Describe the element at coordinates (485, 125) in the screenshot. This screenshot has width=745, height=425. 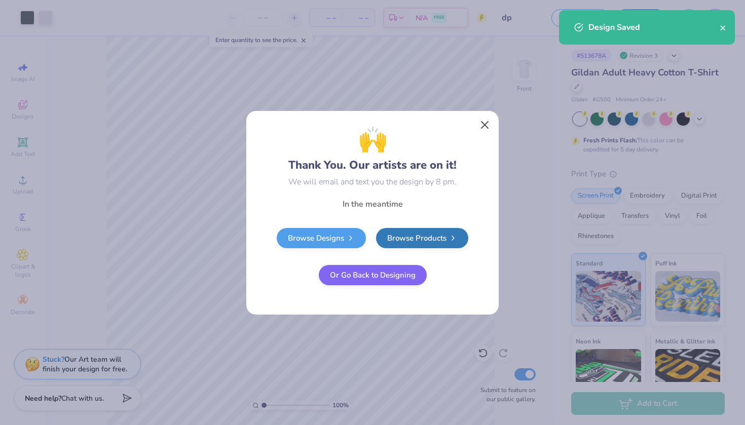
I see `button: Close` at that location.